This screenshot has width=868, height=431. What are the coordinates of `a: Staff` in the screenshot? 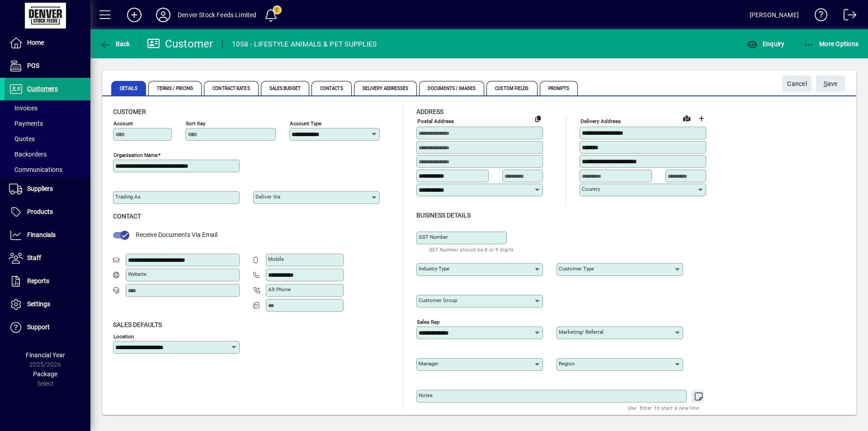 It's located at (48, 258).